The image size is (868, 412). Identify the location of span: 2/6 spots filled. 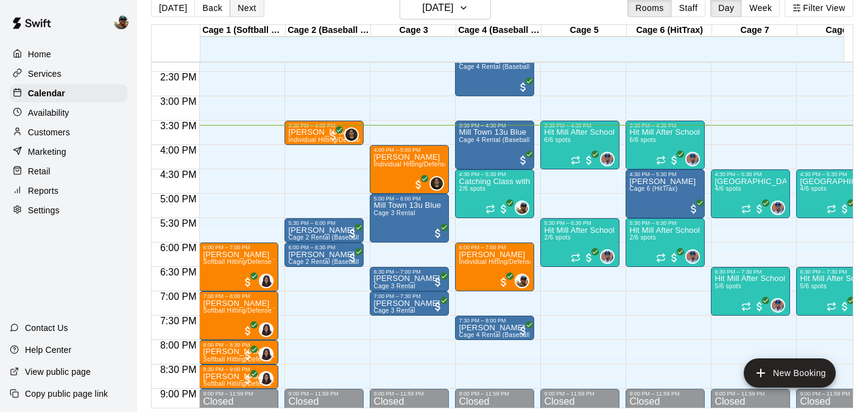
(642, 237).